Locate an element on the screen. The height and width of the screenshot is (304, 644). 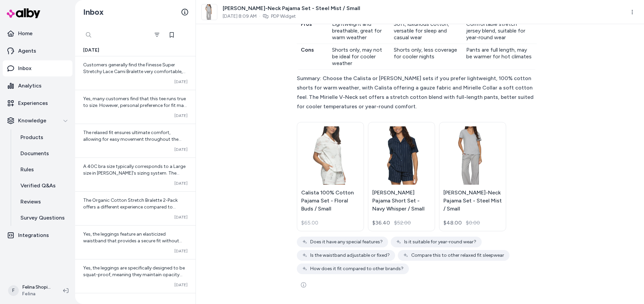
p: Verified Q&As is located at coordinates (38, 186).